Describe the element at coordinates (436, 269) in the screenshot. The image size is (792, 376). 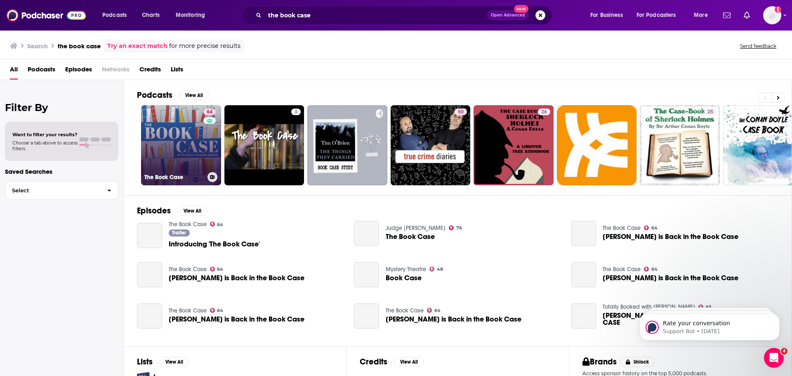
I see `a: 48` at that location.